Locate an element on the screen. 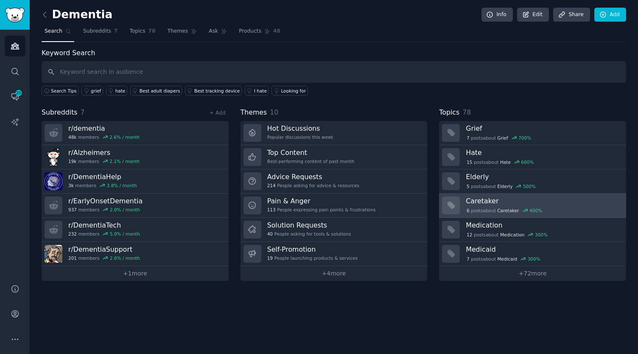 The height and width of the screenshot is (354, 638). span: 48k is located at coordinates (72, 137).